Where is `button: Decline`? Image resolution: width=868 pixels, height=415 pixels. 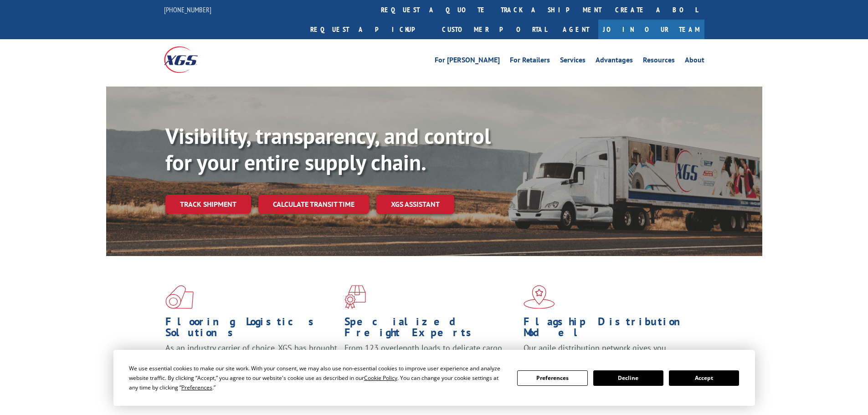 button: Decline is located at coordinates (629, 378).